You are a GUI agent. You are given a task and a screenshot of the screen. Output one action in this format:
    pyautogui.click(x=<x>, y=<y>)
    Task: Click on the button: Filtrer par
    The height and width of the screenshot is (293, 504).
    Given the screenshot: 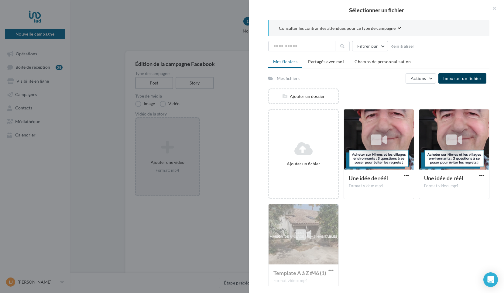 What is the action you would take?
    pyautogui.click(x=370, y=46)
    